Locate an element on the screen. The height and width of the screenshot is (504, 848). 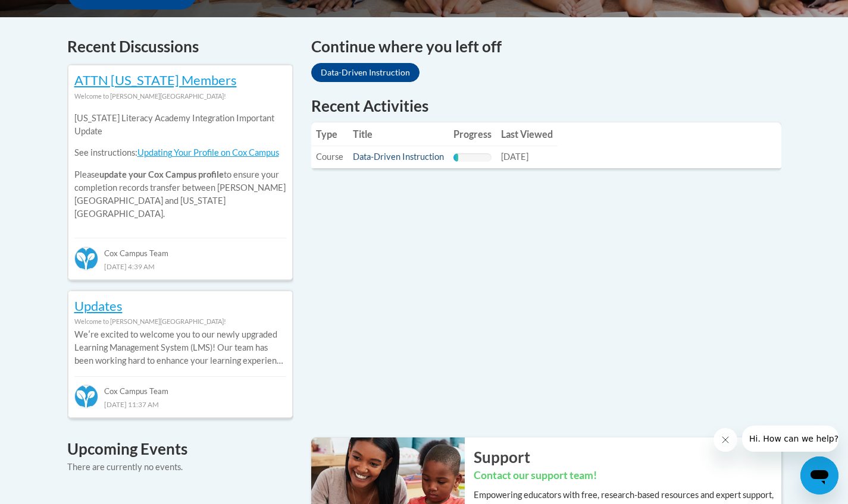
span: Course is located at coordinates (329, 156).